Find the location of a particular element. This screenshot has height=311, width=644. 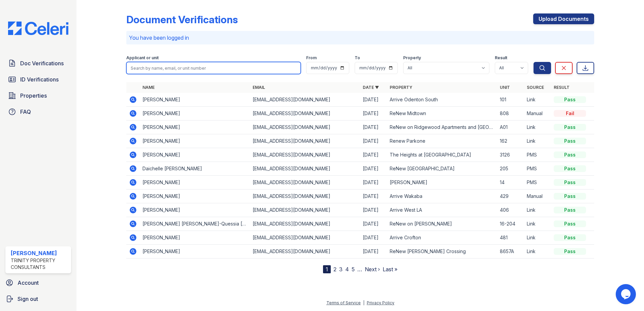

td: 205 is located at coordinates (511, 169).